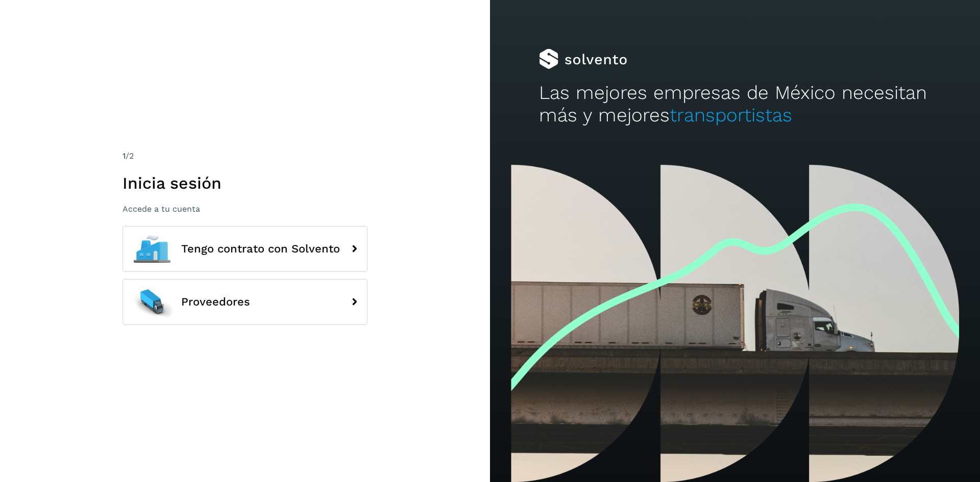 The width and height of the screenshot is (980, 482). Describe the element at coordinates (731, 115) in the screenshot. I see `span: transportistas` at that location.